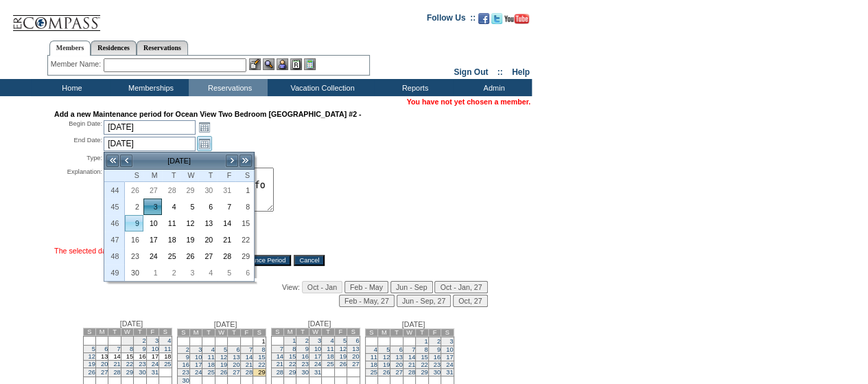 The height and width of the screenshot is (384, 868). Describe the element at coordinates (190, 256) in the screenshot. I see `td: Wednesday, November 26, 2025` at that location.